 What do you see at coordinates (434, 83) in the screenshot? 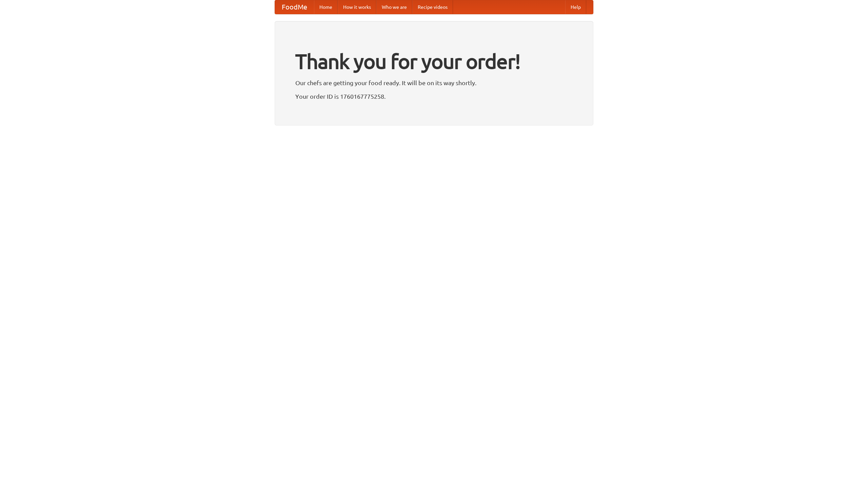
I see `p: Our chefs are getting your food ready. It will be on its way shortly.` at bounding box center [434, 83].